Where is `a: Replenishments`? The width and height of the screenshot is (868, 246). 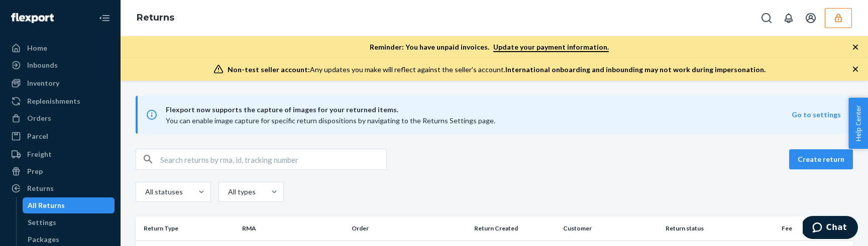 a: Replenishments is located at coordinates (60, 101).